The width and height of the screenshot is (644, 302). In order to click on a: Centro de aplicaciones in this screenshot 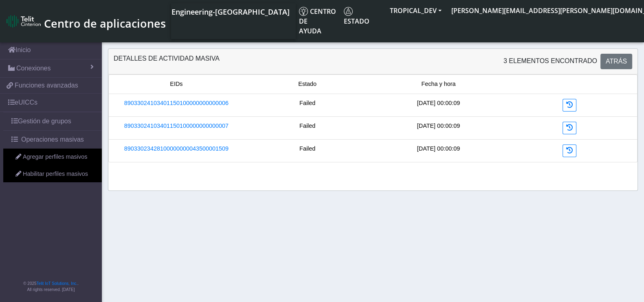, I will do `click(85, 21)`.